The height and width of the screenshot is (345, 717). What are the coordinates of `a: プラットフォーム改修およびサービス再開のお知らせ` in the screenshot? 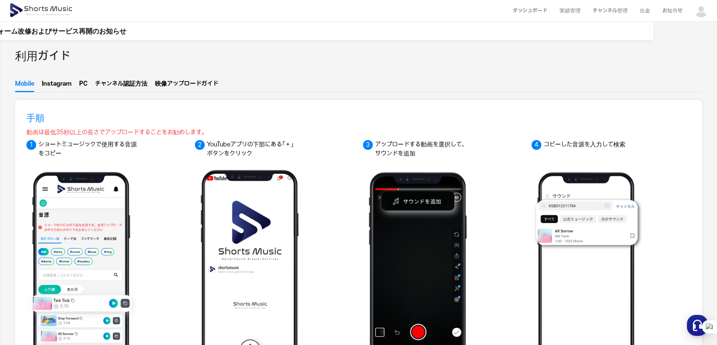 It's located at (109, 31).